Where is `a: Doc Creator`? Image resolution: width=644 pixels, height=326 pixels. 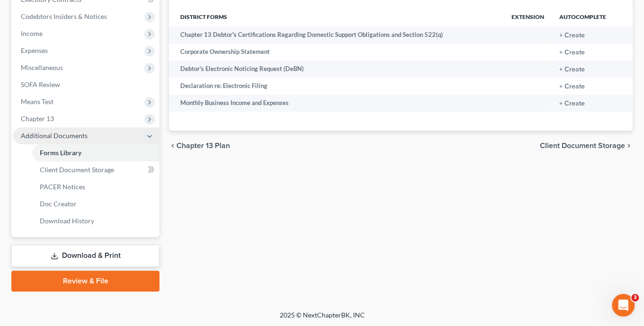
a: Doc Creator is located at coordinates (95, 204).